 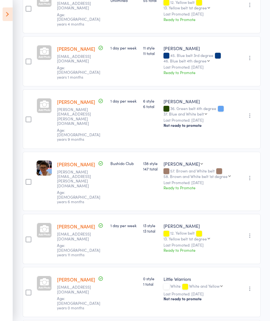 What do you see at coordinates (199, 286) in the screenshot?
I see `div: White` at bounding box center [199, 286].